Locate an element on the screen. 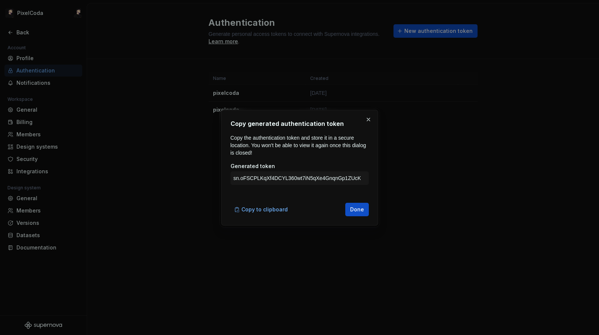  button: Done is located at coordinates (357, 210).